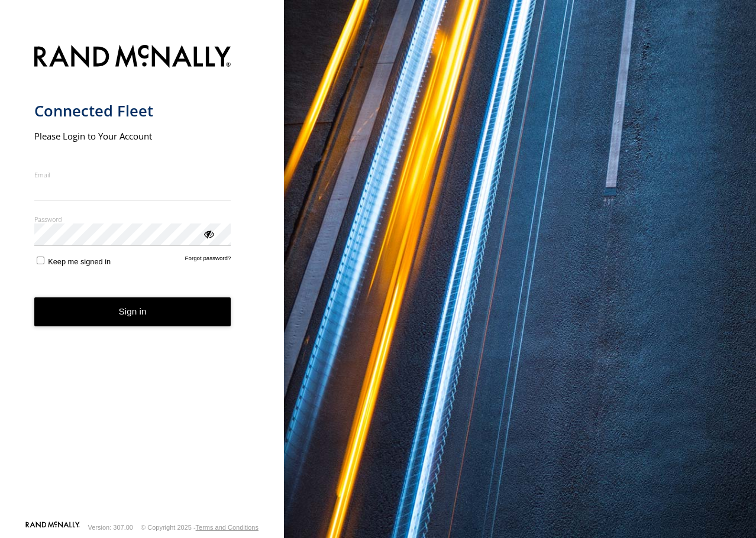 The image size is (756, 538). Describe the element at coordinates (40, 260) in the screenshot. I see `input: Keep me signed in` at that location.